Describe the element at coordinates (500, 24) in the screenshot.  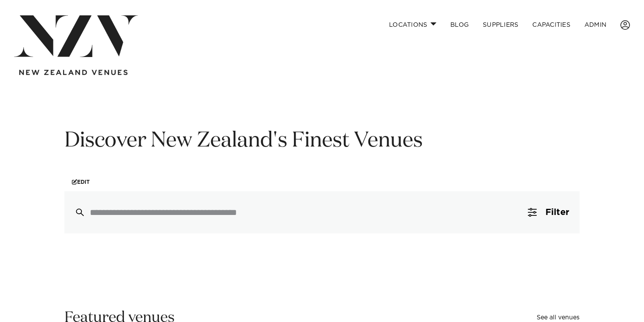
I see `a: SUPPLIERS` at that location.